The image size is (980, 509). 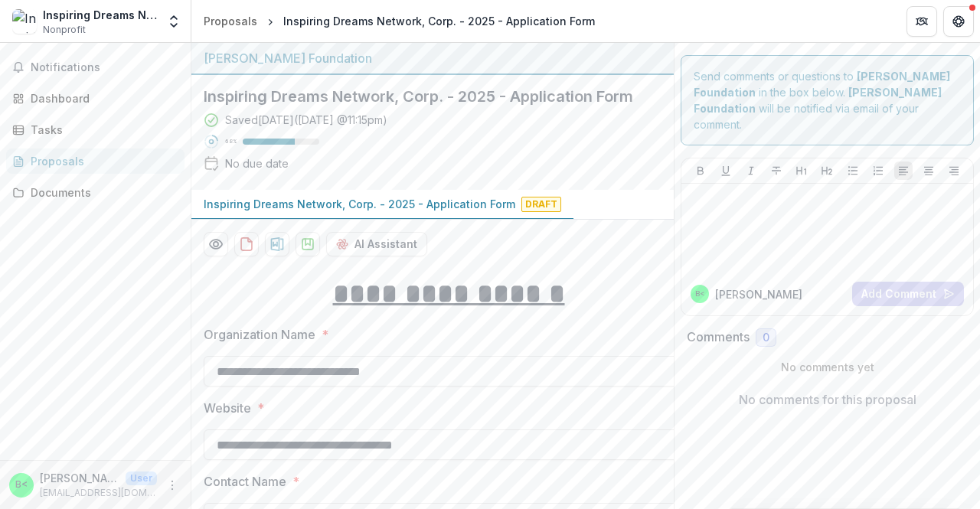 I want to click on p: Contact Name, so click(x=245, y=482).